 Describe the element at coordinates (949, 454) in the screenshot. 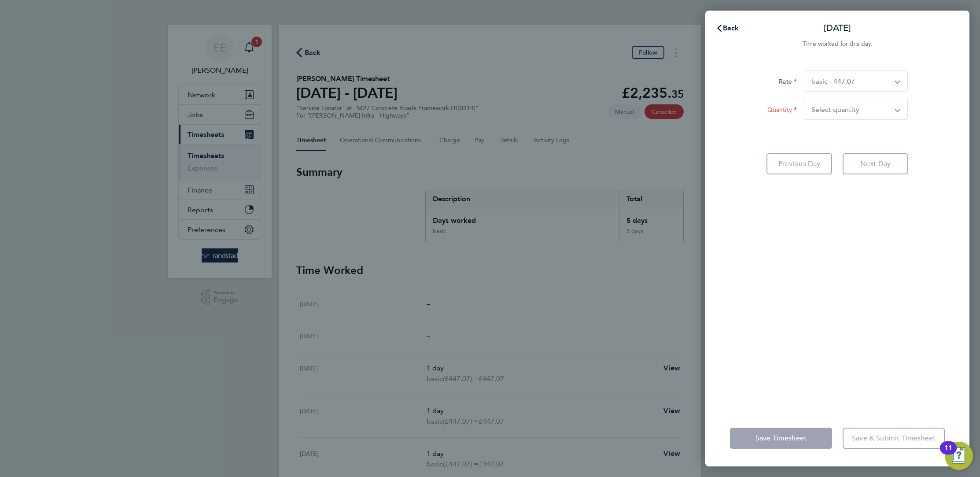

I see `div: 11` at that location.